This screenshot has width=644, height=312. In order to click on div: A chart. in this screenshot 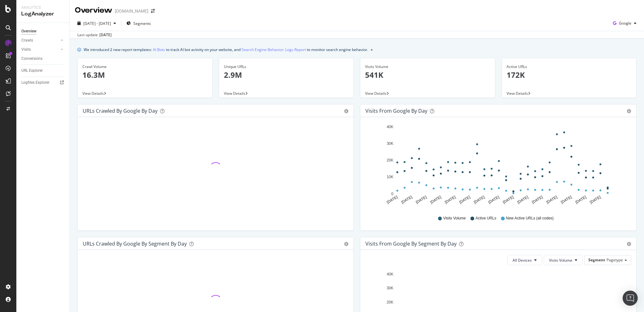, I will do `click(497, 166)`.